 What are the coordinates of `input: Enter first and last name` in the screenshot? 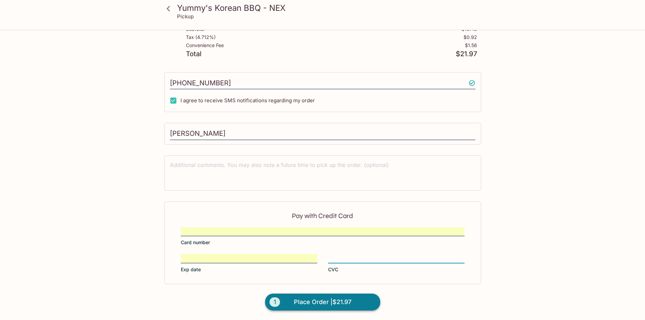 It's located at (323, 134).